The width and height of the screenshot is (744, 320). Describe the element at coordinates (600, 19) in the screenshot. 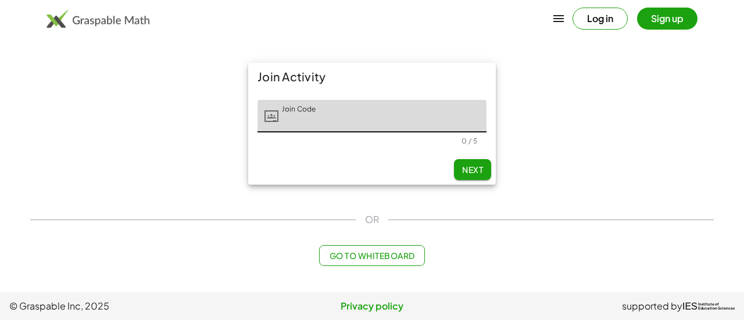

I see `button: Log in` at that location.